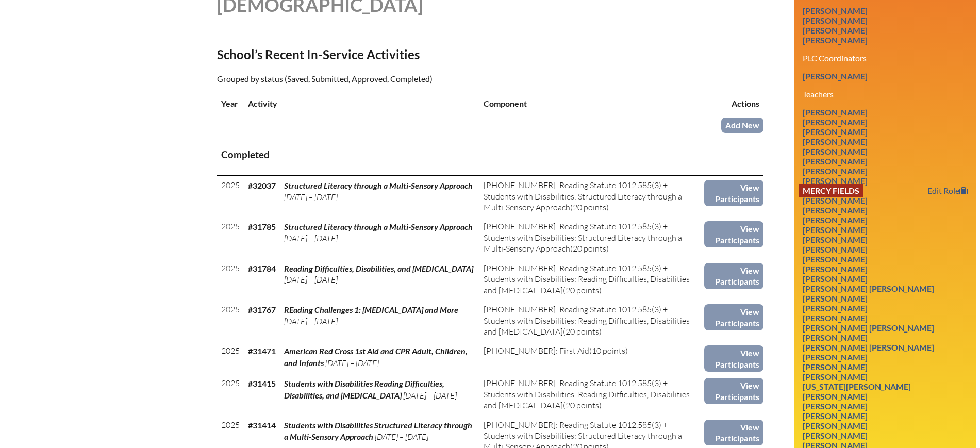 The height and width of the screenshot is (448, 980). I want to click on b: #31784, so click(262, 268).